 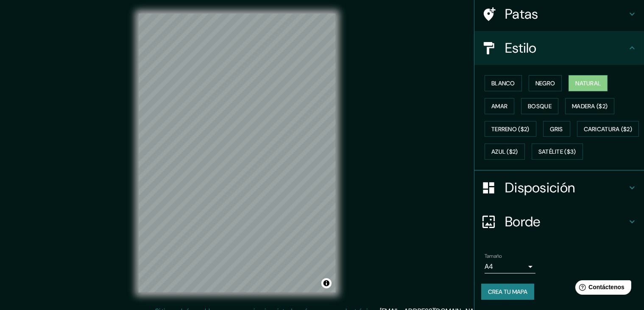 What do you see at coordinates (540, 187) in the screenshot?
I see `font: Disposición` at bounding box center [540, 187].